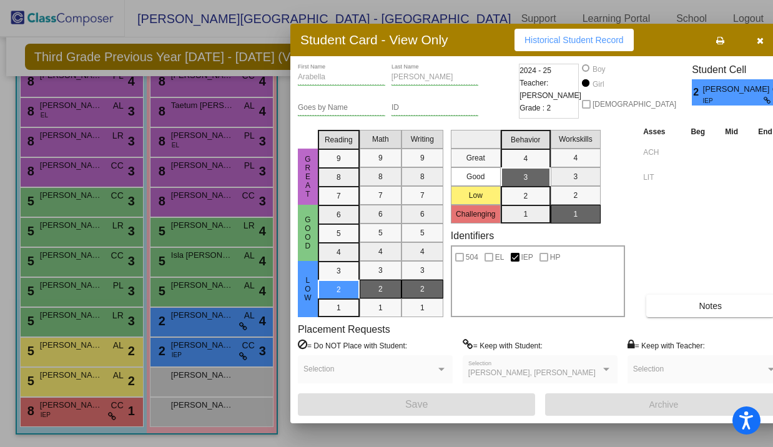  Describe the element at coordinates (341, 108) in the screenshot. I see `input: goes by name` at that location.